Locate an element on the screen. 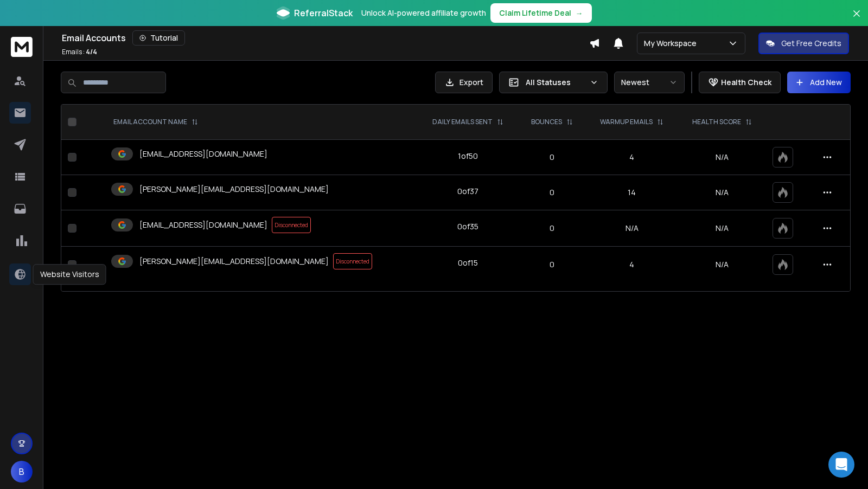 The height and width of the screenshot is (489, 868). p: DAILY EMAILS SENT is located at coordinates (462, 122).